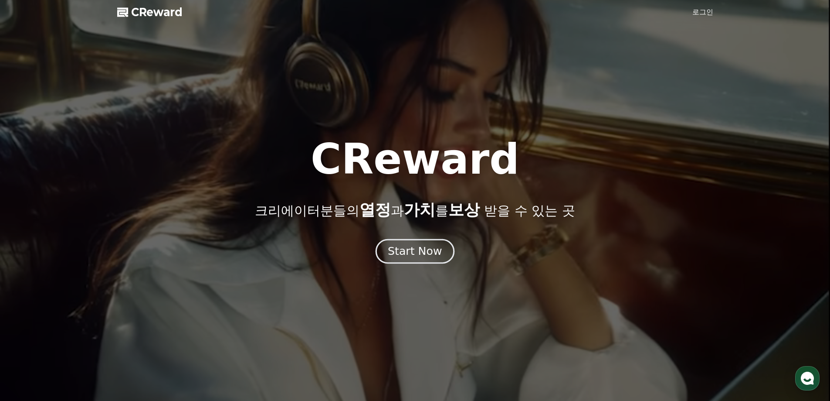  What do you see at coordinates (140, 287) in the screenshot?
I see `a: 설정` at bounding box center [140, 287].